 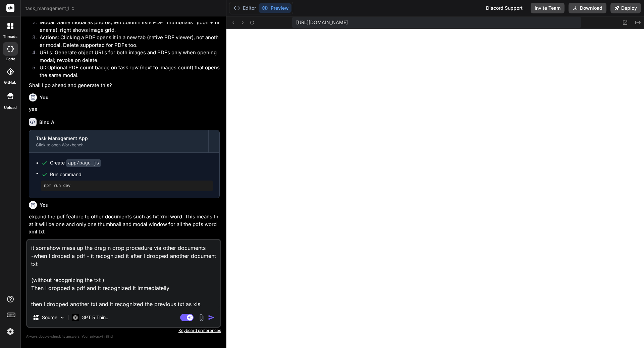 I want to click on p: Keyboard preferences, so click(x=123, y=331).